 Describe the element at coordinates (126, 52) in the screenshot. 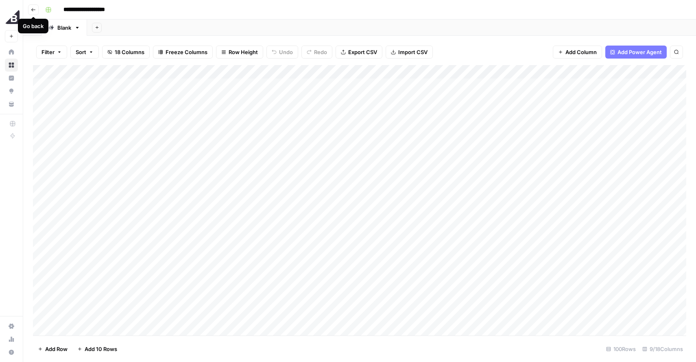

I see `button: 18 Columns` at that location.